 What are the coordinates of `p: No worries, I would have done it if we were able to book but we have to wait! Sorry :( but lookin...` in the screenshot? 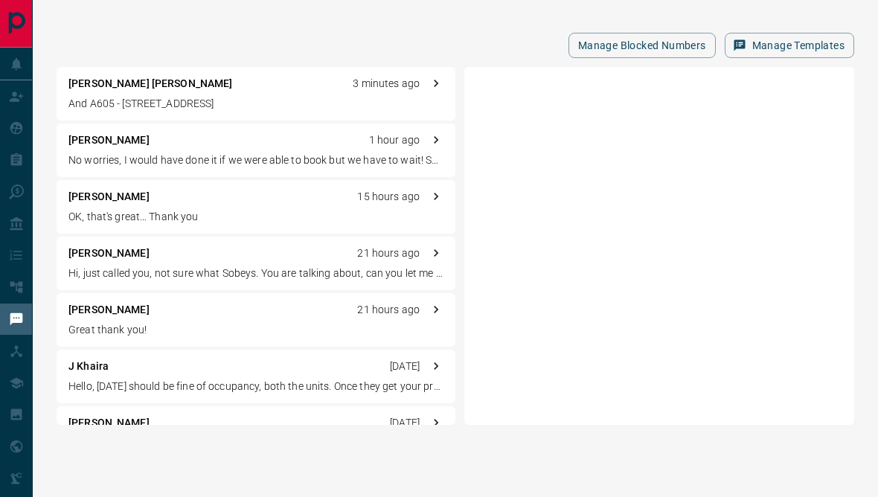 It's located at (256, 160).